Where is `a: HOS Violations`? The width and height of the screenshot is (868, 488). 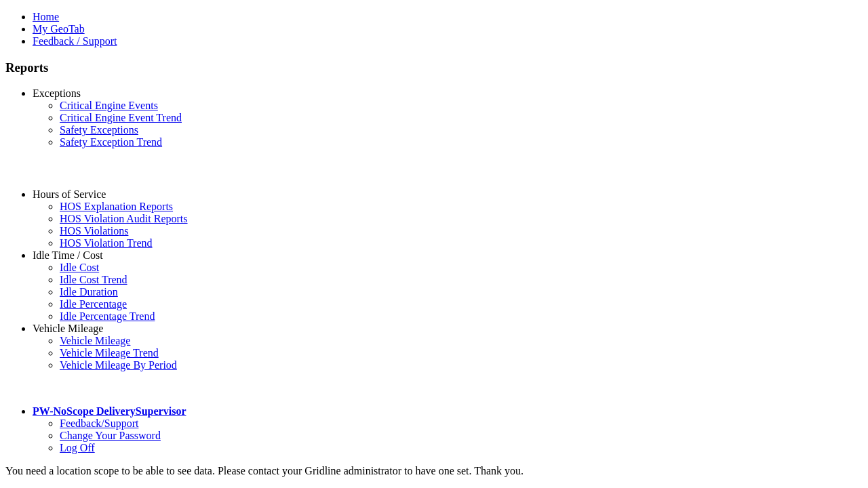
a: HOS Violations is located at coordinates (93, 231).